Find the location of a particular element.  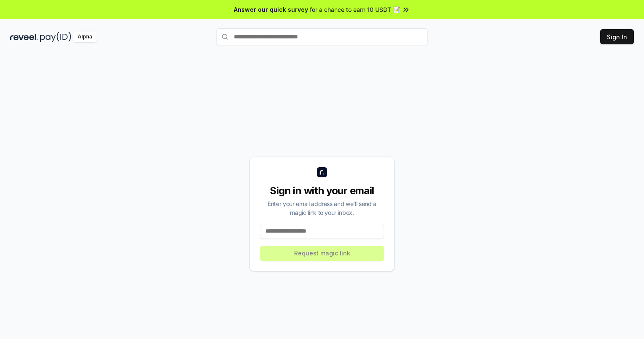

img: reveel_dark is located at coordinates (24, 37).